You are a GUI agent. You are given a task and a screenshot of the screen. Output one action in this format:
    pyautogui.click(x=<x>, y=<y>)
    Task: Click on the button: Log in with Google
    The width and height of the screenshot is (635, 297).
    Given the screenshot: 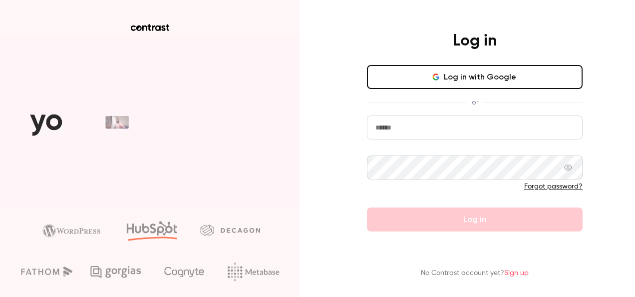 What is the action you would take?
    pyautogui.click(x=475, y=77)
    